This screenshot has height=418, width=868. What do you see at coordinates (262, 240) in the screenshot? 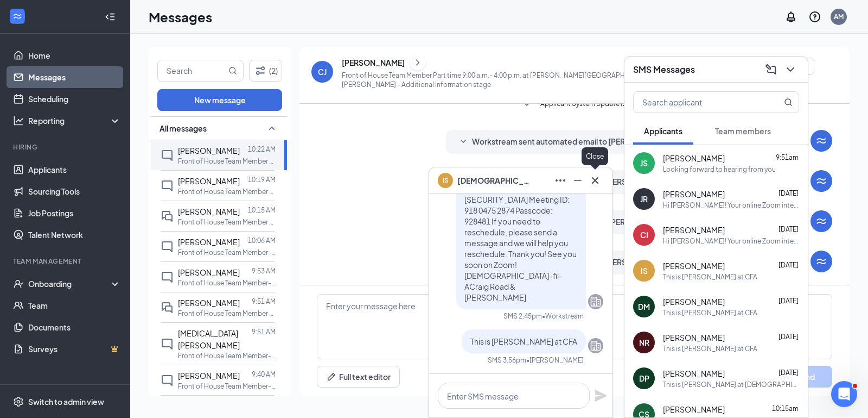
I see `p: 10:06 AM` at bounding box center [262, 240].